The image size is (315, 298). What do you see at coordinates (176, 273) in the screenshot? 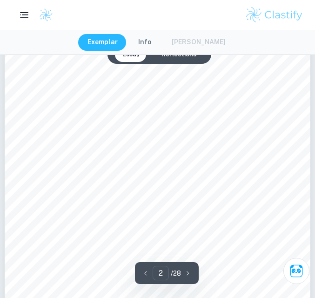
I see `p: / 28` at bounding box center [176, 273].